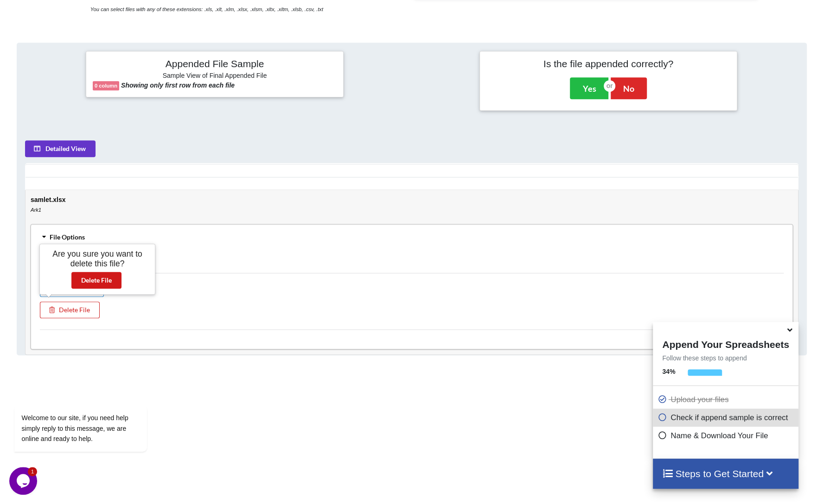 The height and width of the screenshot is (504, 823). I want to click on h4: Steps to Get Started, so click(725, 473).